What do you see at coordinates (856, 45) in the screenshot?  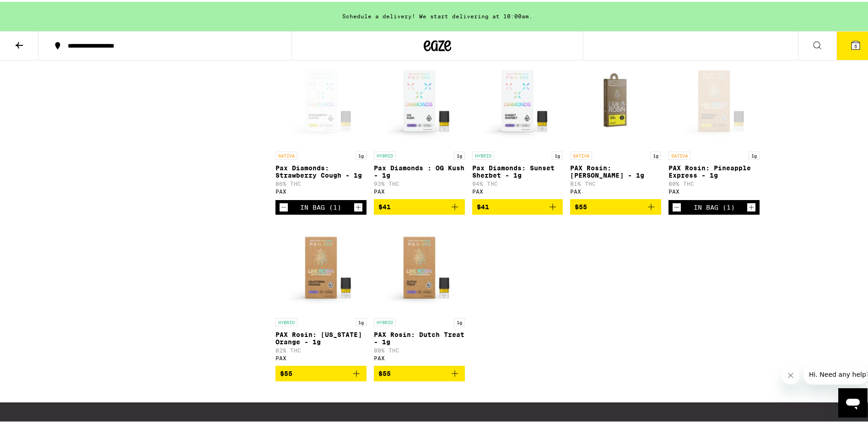 I see `span: 5` at bounding box center [856, 45].